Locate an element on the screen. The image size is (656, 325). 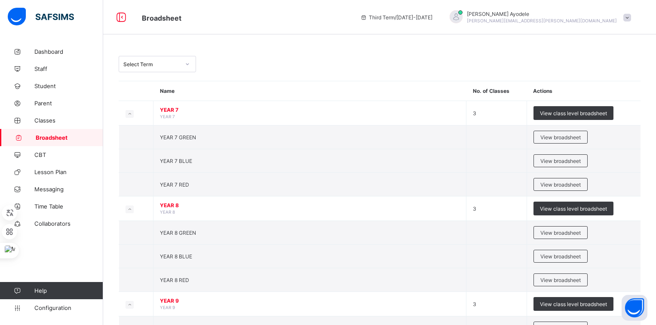
span: YEAR 8 BLUE is located at coordinates (176, 256).